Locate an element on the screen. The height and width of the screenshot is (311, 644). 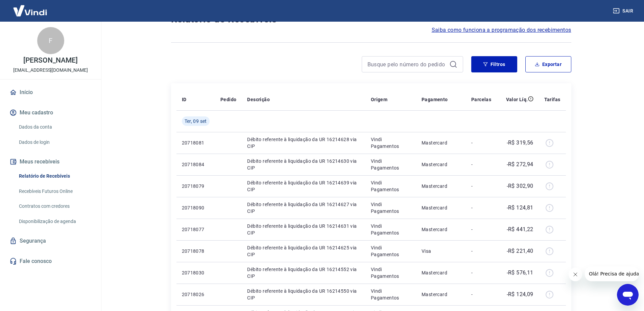
p: 20718081 is located at coordinates (196, 143).